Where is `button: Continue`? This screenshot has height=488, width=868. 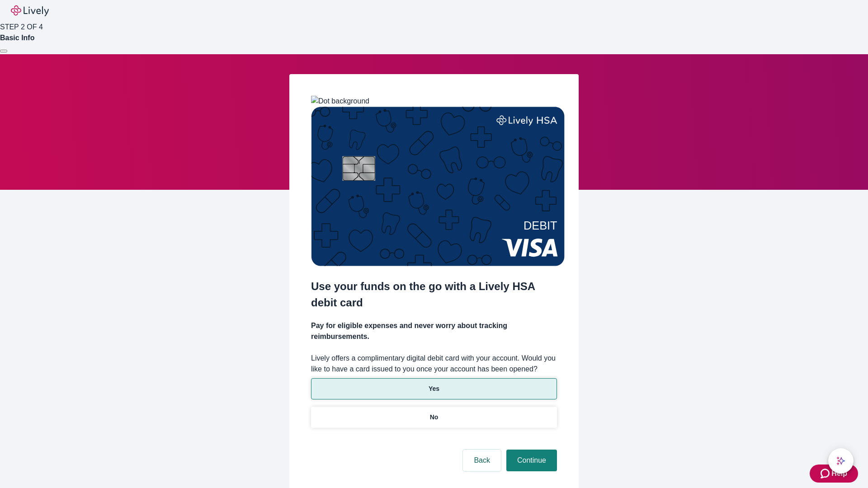 button: Continue is located at coordinates (532, 460).